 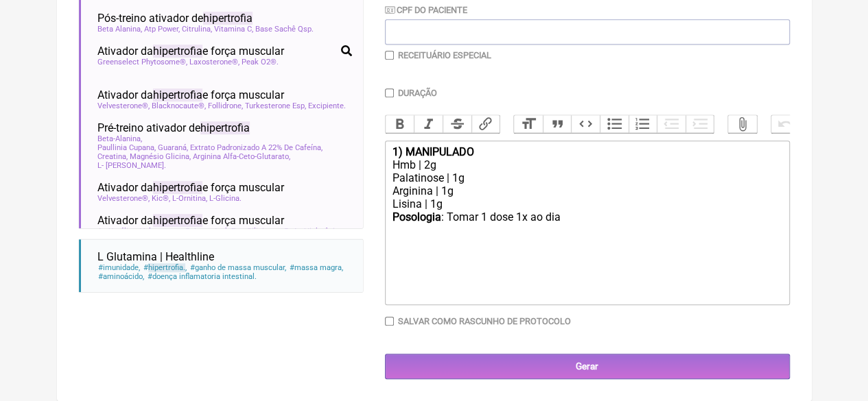 What do you see at coordinates (786, 124) in the screenshot?
I see `button: Undo` at bounding box center [786, 124].